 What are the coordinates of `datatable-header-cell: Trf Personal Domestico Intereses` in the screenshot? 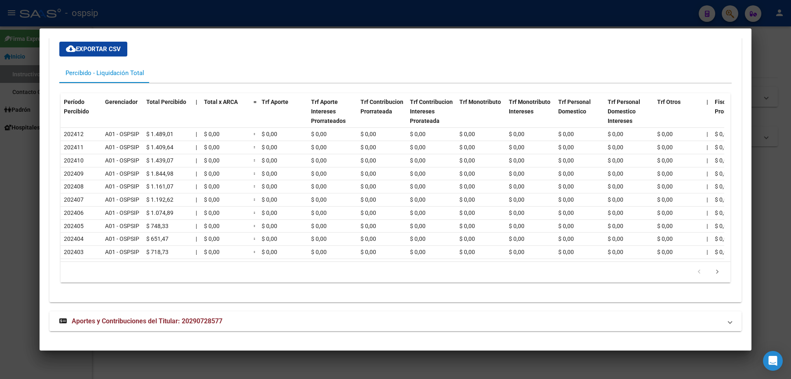 It's located at (629, 116).